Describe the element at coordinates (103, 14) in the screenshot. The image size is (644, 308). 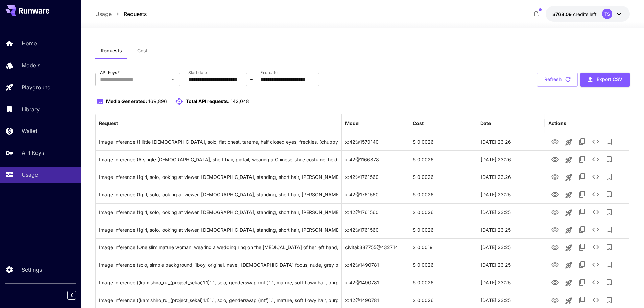
I see `a: Usage` at that location.